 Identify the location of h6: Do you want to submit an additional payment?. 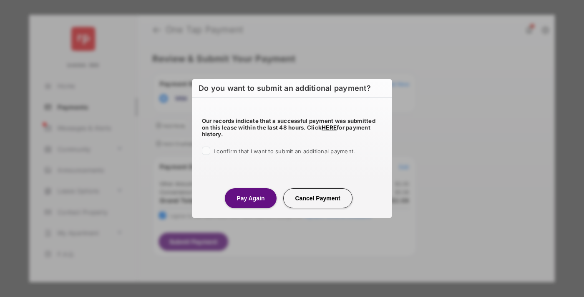
(292, 88).